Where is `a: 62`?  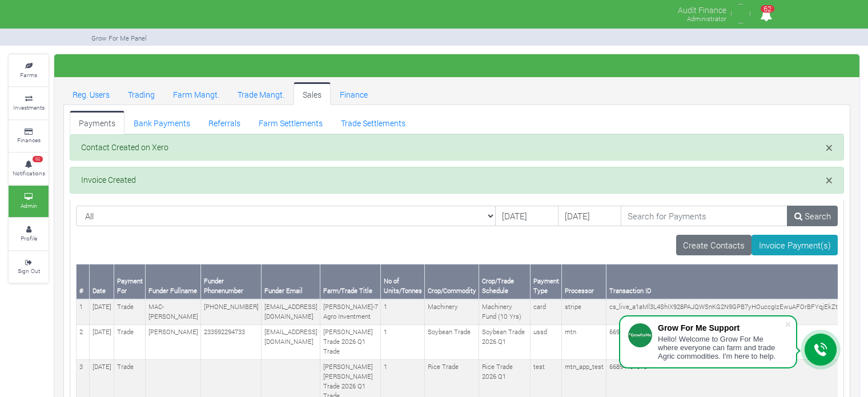
a: 62 is located at coordinates (766, 16).